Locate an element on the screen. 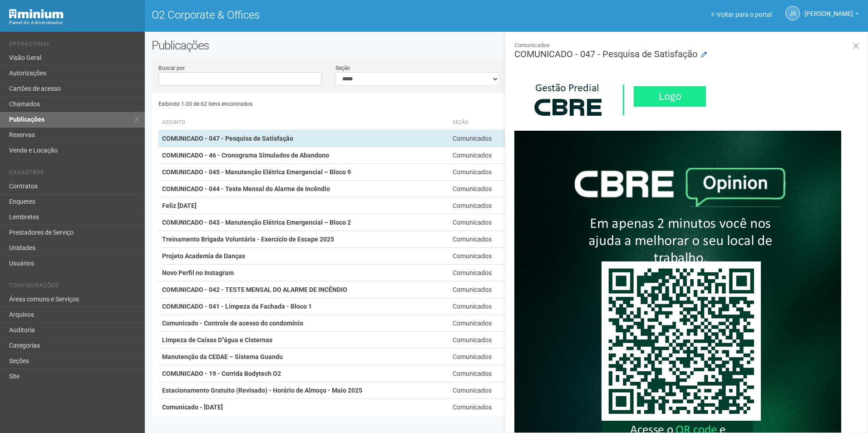  div: Exibindo 1-20 de 62 itens encontrados is located at coordinates (332, 104).